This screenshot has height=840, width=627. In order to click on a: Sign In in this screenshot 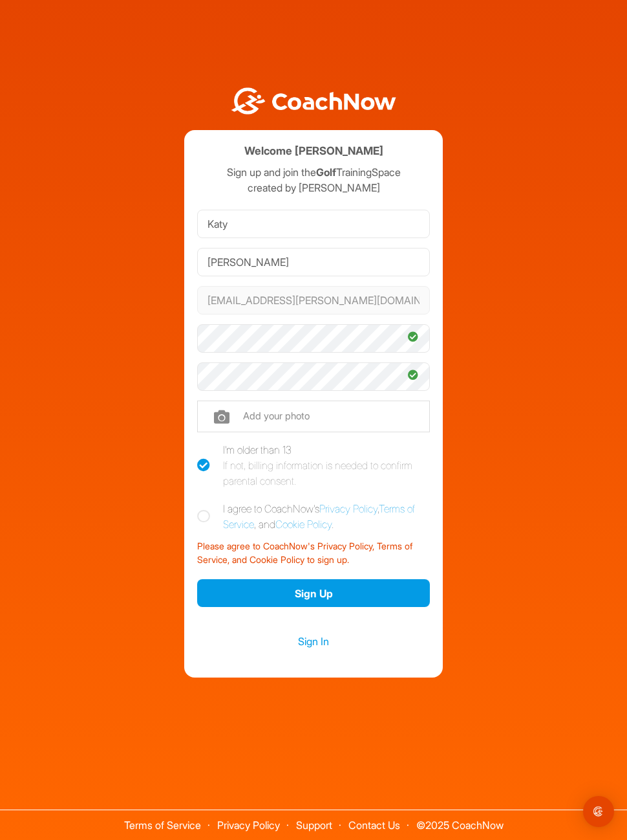, I will do `click(314, 641)`.